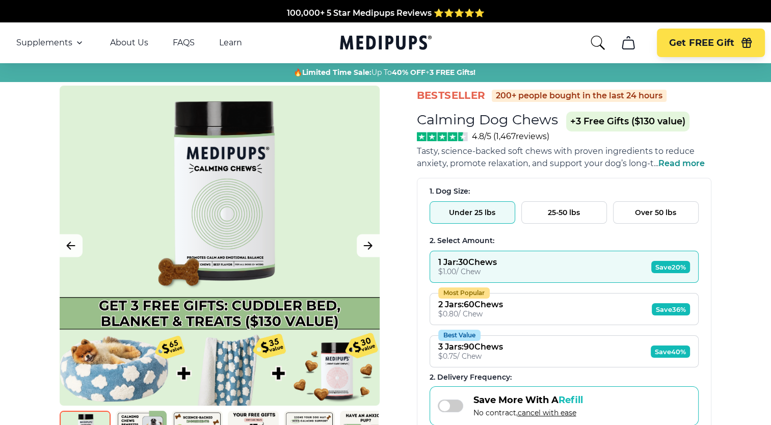 Image resolution: width=771 pixels, height=425 pixels. Describe the element at coordinates (470, 356) in the screenshot. I see `div: $ 0.75 / Chew` at that location.